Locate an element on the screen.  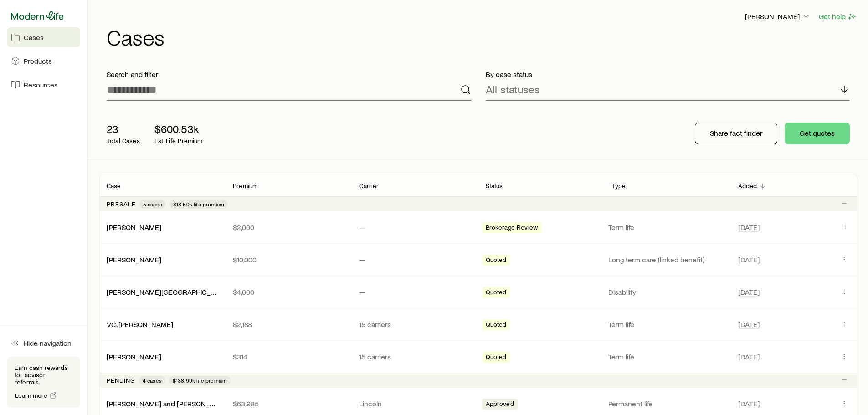
a: Get quotes is located at coordinates (817, 134).